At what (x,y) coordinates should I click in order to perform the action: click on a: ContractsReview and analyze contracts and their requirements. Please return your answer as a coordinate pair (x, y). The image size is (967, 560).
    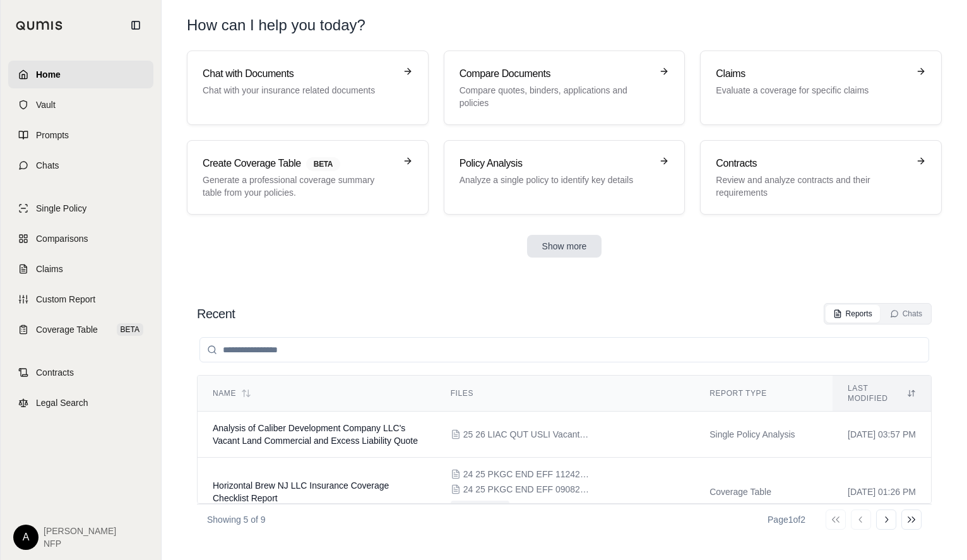
    Looking at the image, I should click on (821, 177).